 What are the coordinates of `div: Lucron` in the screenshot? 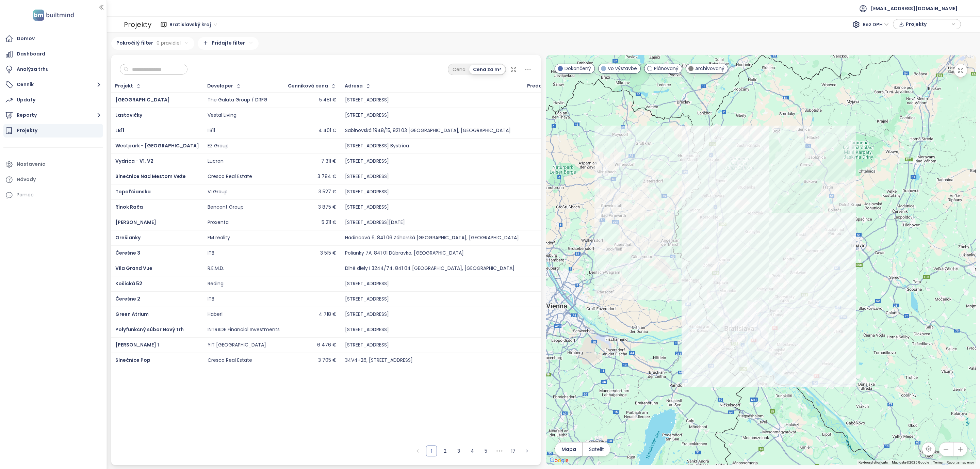 It's located at (215, 162).